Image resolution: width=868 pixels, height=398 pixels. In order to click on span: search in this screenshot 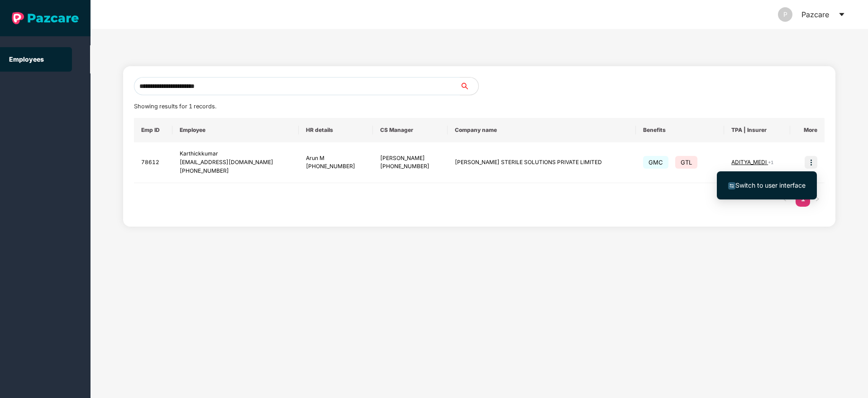, I will do `click(469, 86)`.